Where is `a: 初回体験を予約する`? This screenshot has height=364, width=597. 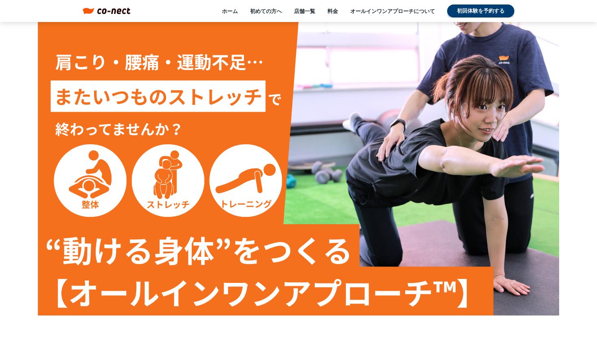 a: 初回体験を予約する is located at coordinates (481, 11).